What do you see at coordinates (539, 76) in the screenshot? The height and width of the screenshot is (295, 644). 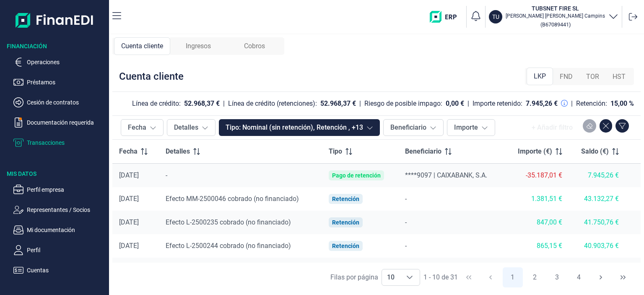 I see `div: LKP` at bounding box center [539, 76].